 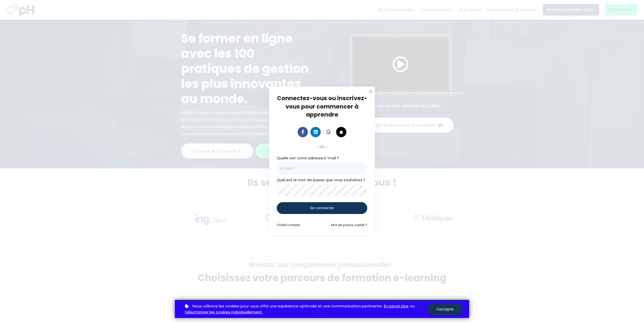 What do you see at coordinates (223, 312) in the screenshot?
I see `a: Sélectionner les cookies individuellement.` at bounding box center [223, 312].